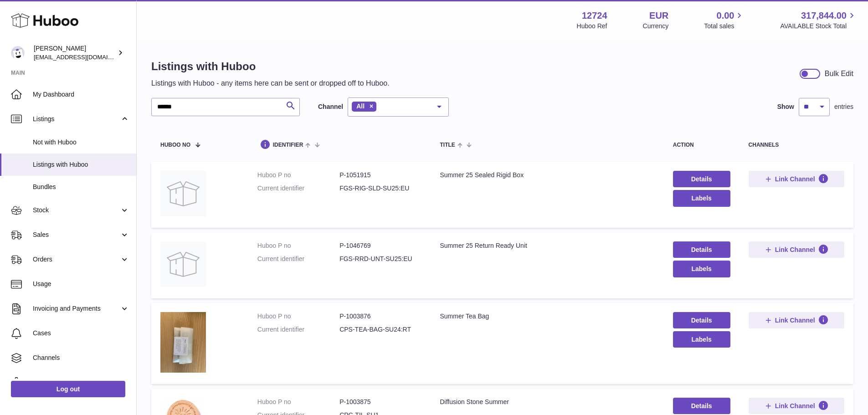  I want to click on span: Usage, so click(81, 284).